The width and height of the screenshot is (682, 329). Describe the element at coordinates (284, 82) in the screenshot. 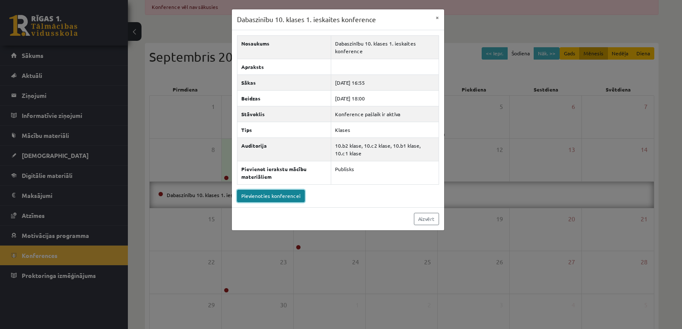

I see `th: Sākas` at that location.